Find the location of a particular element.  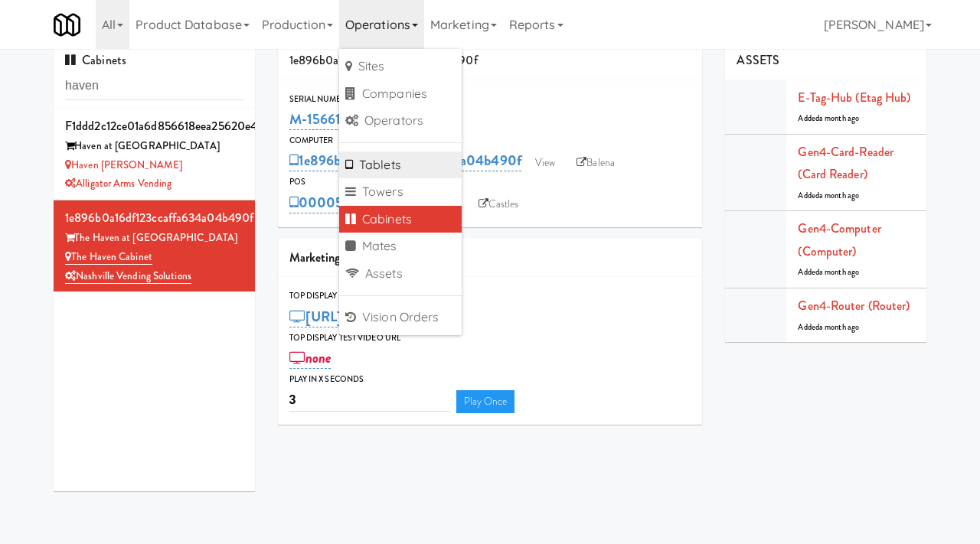

div: Serial Number is located at coordinates (490, 100).